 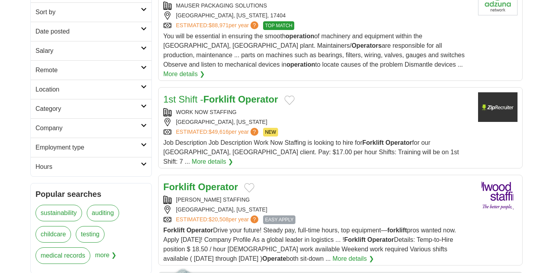 I want to click on a: Remote, so click(x=91, y=70).